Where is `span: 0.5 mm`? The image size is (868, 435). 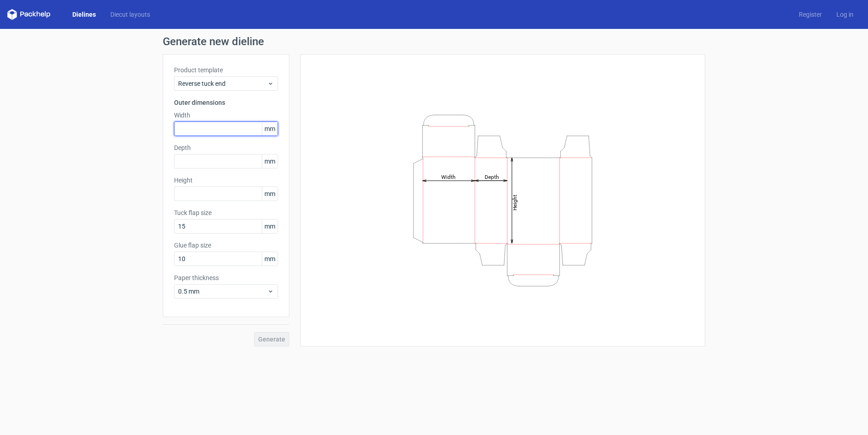 span: 0.5 mm is located at coordinates (223, 292).